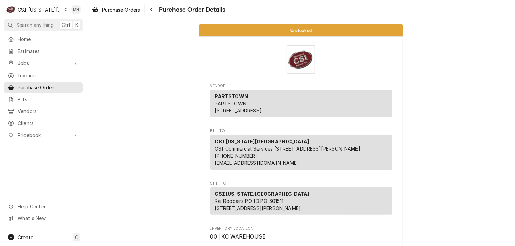 The image size is (515, 246). Describe the element at coordinates (301, 131) in the screenshot. I see `span: Bill To` at that location.